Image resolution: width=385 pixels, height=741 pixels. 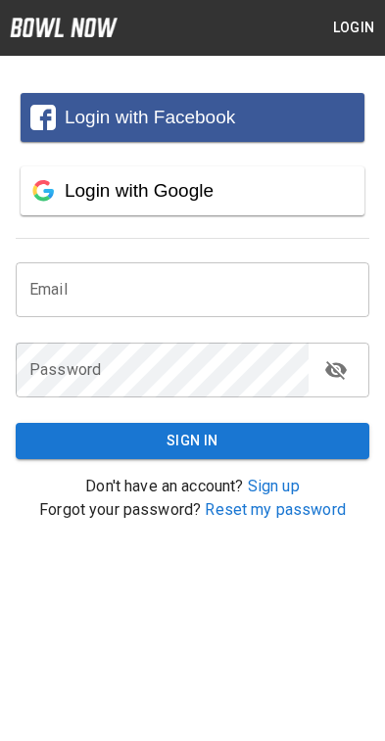 What do you see at coordinates (275, 509) in the screenshot?
I see `a: Reset my password` at bounding box center [275, 509].